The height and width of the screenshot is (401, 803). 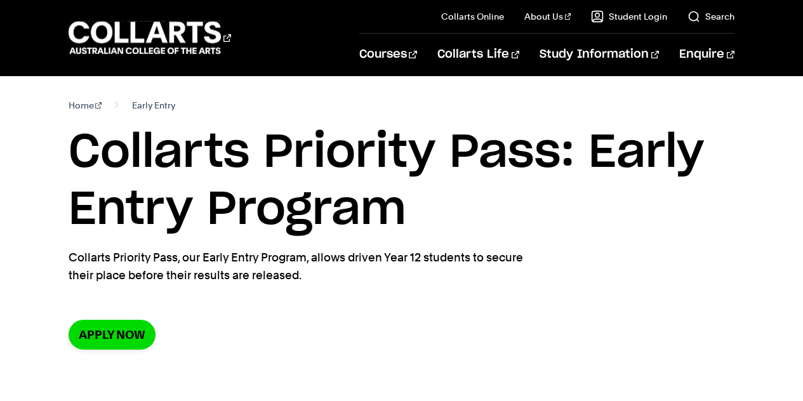 What do you see at coordinates (402, 182) in the screenshot?
I see `h1: Collarts Priority Pass: Early Entry Program` at bounding box center [402, 182].